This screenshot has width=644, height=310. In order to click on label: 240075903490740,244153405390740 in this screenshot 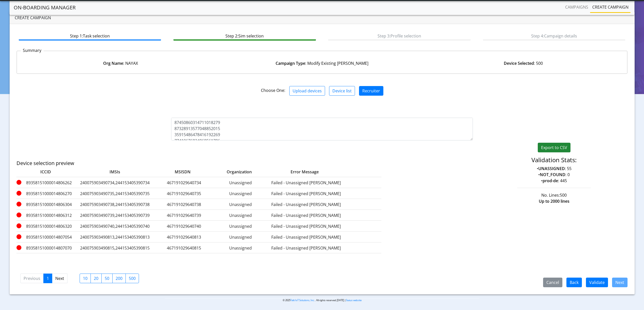, I will do `click(115, 227)`.